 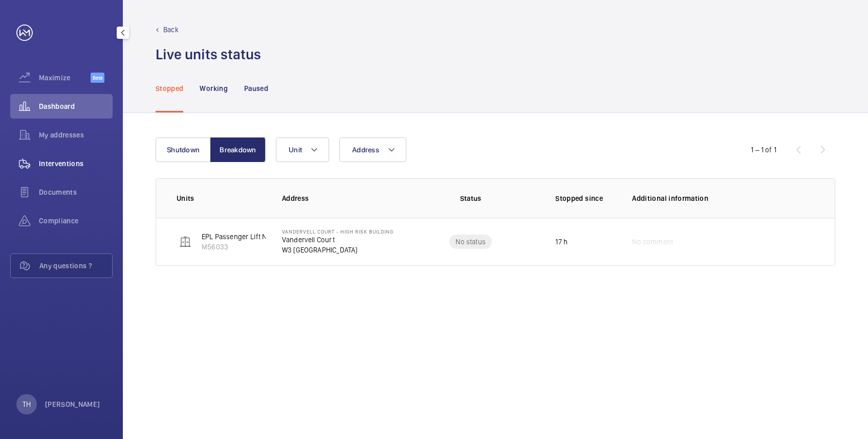 I want to click on p: Paused, so click(x=256, y=89).